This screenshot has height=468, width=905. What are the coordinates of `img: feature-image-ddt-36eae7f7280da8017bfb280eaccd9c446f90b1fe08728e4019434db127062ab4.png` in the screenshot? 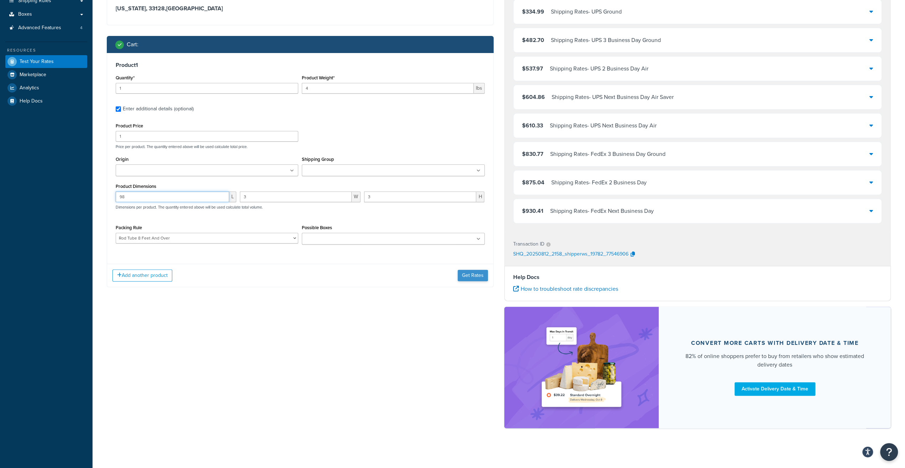 It's located at (582, 367).